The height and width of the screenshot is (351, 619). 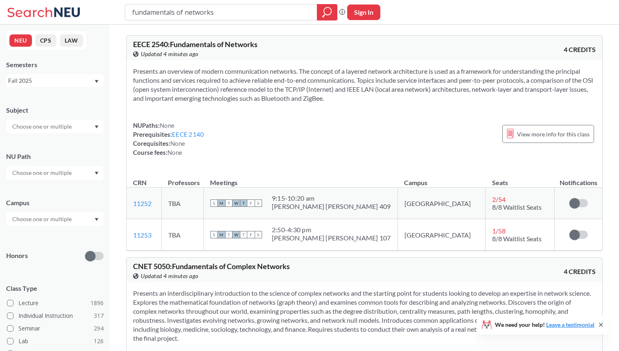 What do you see at coordinates (327, 12) in the screenshot?
I see `svg: magnifying glass` at bounding box center [327, 12].